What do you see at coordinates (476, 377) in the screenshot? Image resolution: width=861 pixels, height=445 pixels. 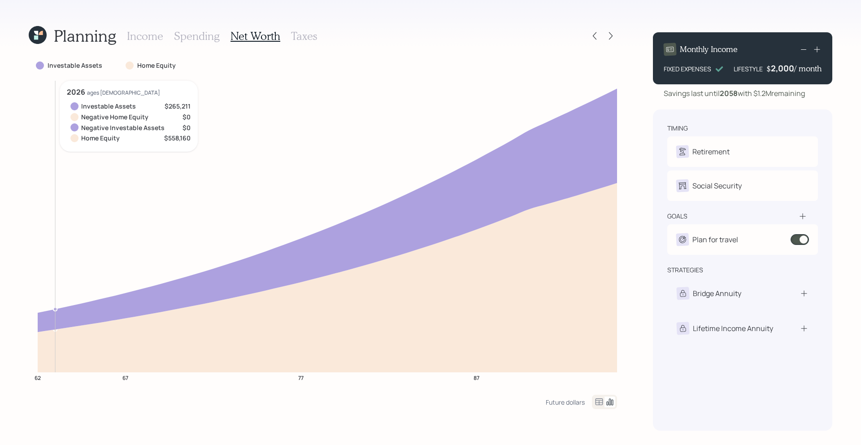 I see `tspan: 87` at bounding box center [476, 377].